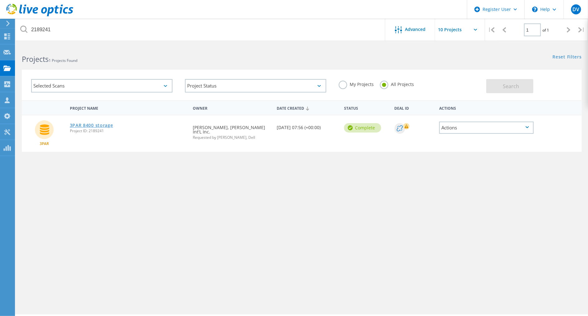 The image size is (588, 316). I want to click on a: Live Optics Dashboard, so click(40, 15).